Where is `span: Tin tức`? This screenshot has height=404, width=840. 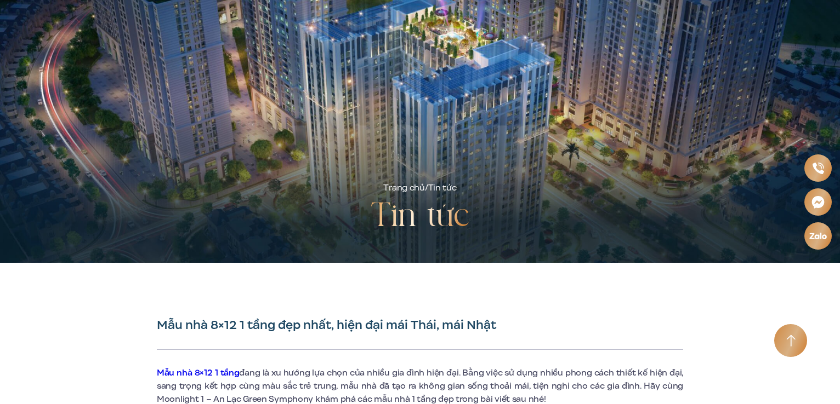 span: Tin tức is located at coordinates (442, 188).